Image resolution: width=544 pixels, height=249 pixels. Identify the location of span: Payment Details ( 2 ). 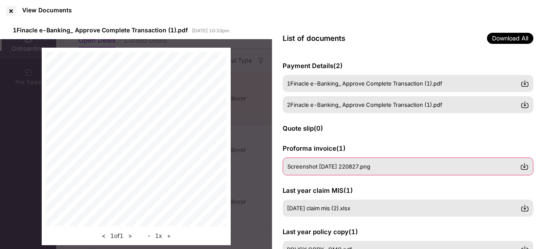
(312, 65).